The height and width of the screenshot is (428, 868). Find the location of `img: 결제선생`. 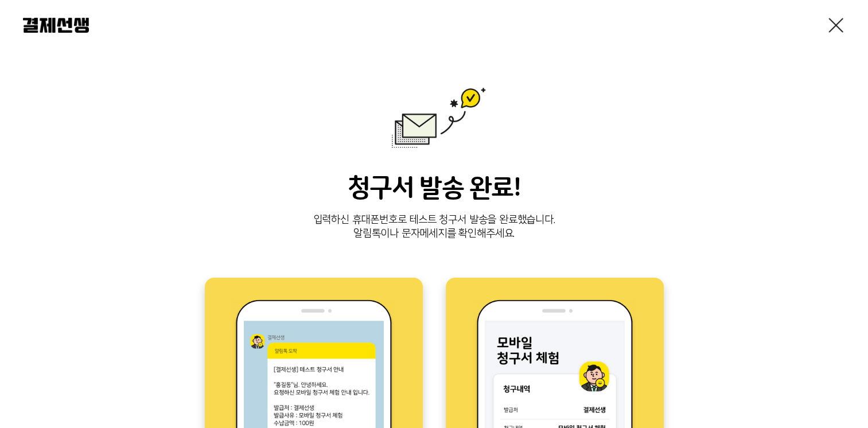

img: 결제선생 is located at coordinates (56, 26).